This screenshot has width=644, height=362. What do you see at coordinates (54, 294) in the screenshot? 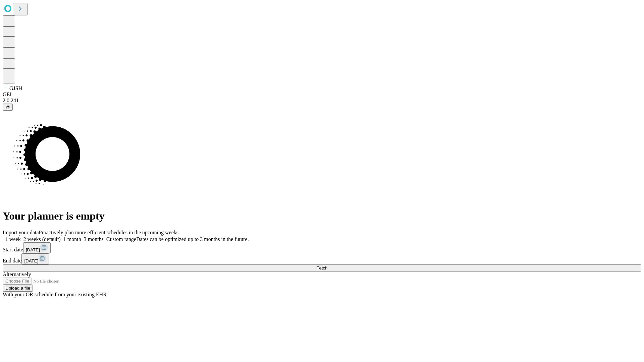
I see `span: With your OR schedule from your existing EHR` at bounding box center [54, 294].